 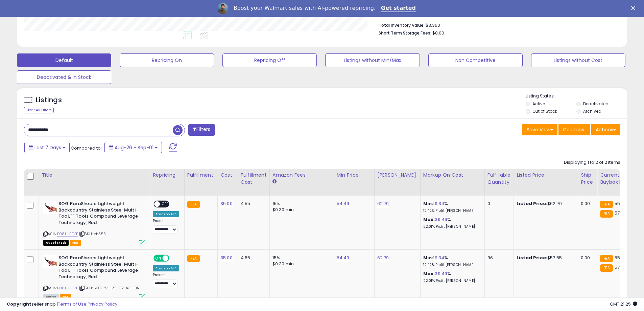 I want to click on img: Profile image for Adrian, so click(x=223, y=8).